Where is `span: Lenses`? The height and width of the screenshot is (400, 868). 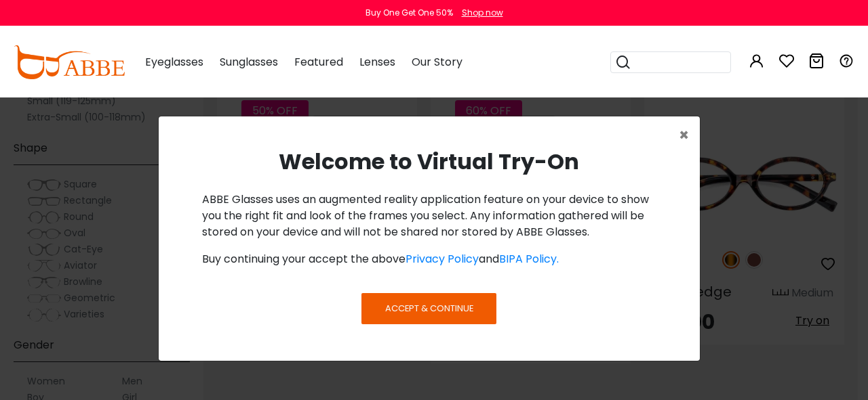 span: Lenses is located at coordinates (377, 61).